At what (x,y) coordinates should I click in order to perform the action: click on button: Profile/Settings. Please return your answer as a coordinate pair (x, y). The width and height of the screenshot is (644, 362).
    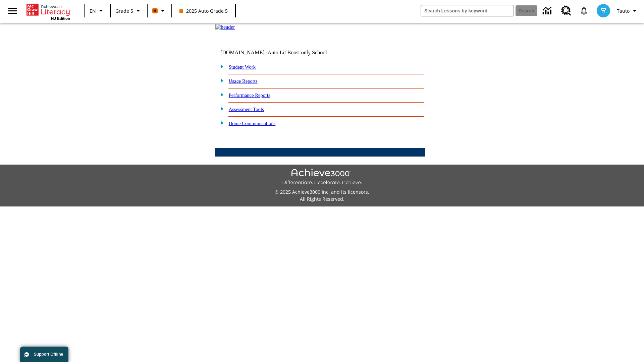
    Looking at the image, I should click on (627, 11).